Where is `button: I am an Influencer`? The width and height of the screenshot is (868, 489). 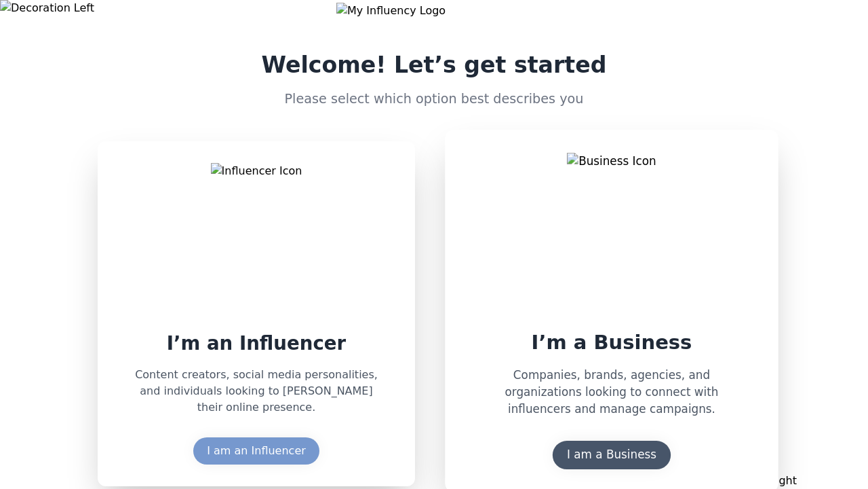 button: I am an Influencer is located at coordinates (256, 451).